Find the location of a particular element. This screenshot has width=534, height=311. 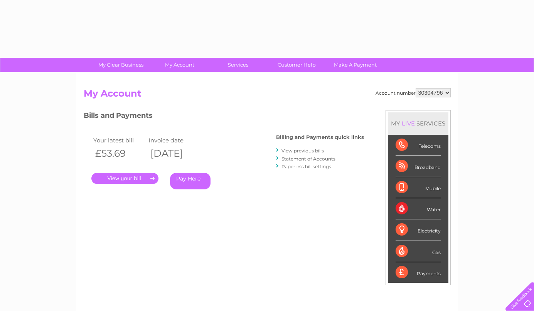

div: Broadband is located at coordinates (418, 166).